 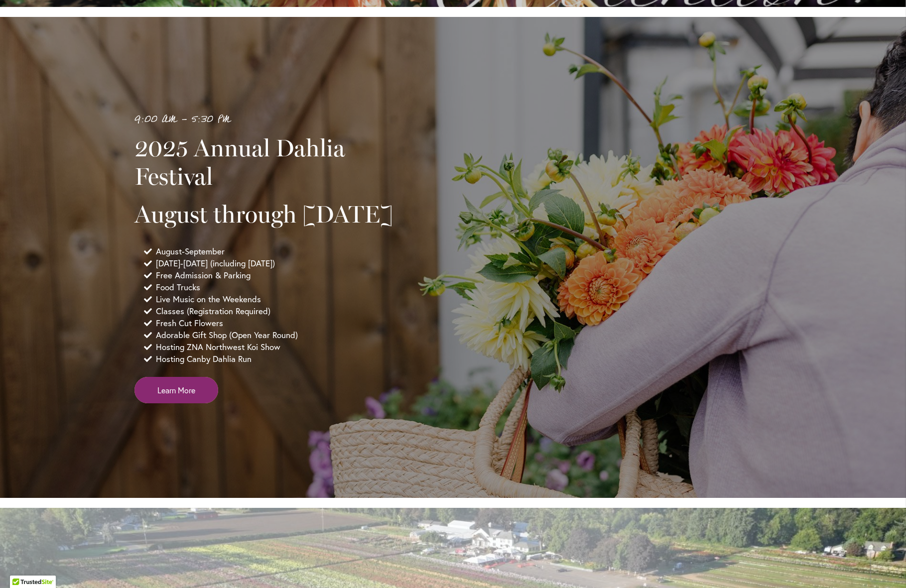 What do you see at coordinates (213, 311) in the screenshot?
I see `span: Classes (Registration Required)` at bounding box center [213, 311].